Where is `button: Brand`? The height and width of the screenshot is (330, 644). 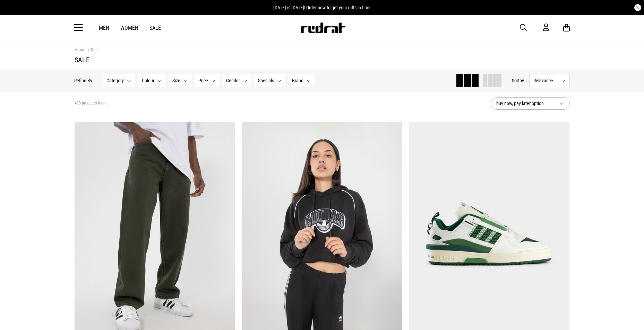
button: Brand is located at coordinates (302, 81).